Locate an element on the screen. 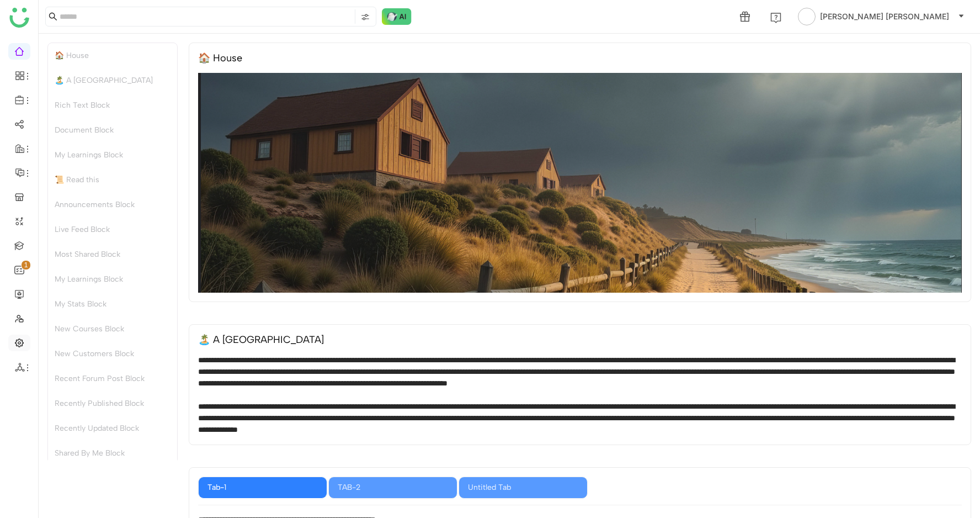  div: Most Shared Block is located at coordinates (113, 254).